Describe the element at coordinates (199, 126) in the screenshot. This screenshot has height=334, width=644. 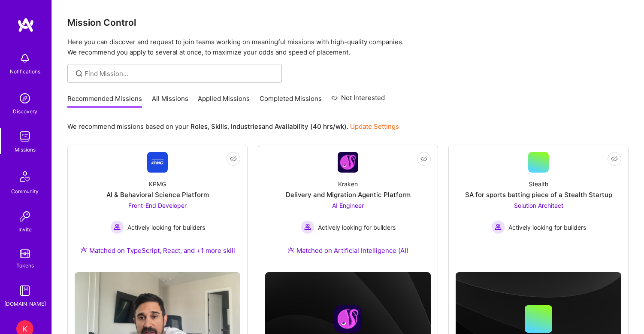
I see `b: Roles` at that location.